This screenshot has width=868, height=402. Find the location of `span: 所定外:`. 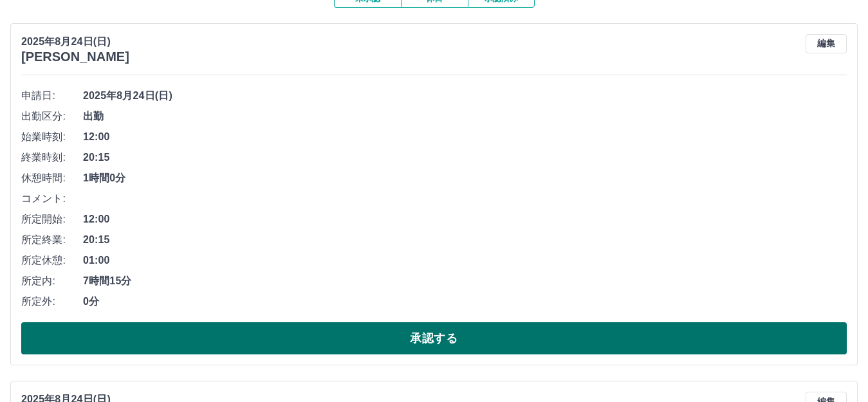

span: 所定外: is located at coordinates (52, 302).